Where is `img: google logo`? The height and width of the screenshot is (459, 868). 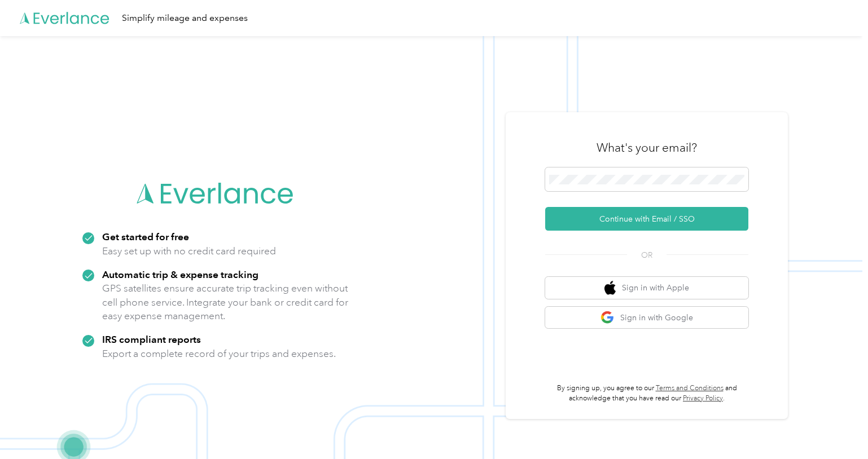 img: google logo is located at coordinates (607, 318).